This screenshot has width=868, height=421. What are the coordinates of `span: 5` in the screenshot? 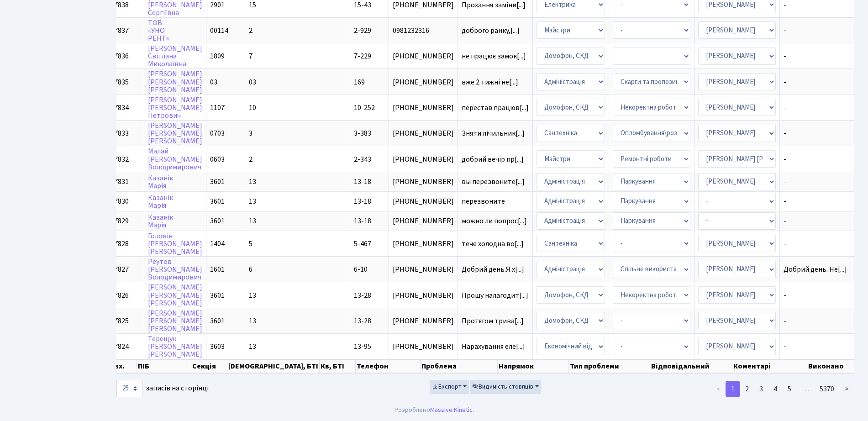 It's located at (251, 244).